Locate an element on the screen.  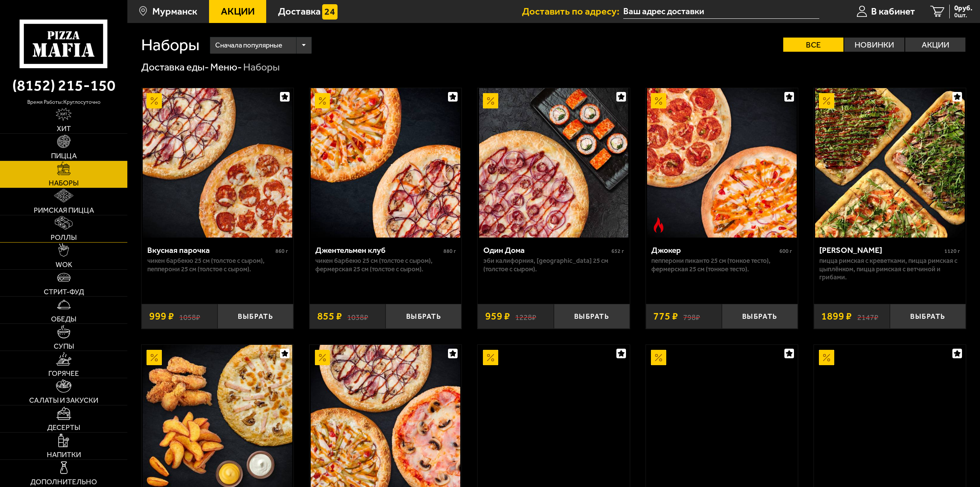
span: Сначала популярные is located at coordinates (249, 45).